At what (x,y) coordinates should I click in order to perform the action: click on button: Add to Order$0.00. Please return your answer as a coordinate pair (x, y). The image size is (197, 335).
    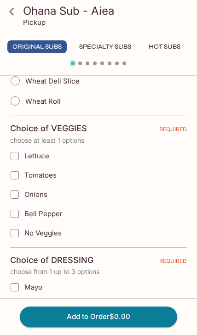
    Looking at the image, I should click on (98, 317).